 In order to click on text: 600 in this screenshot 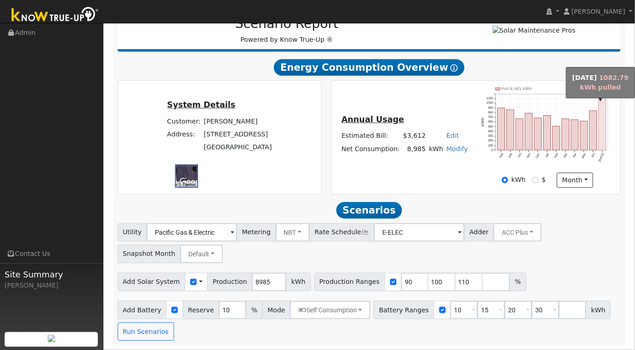, I will do `click(490, 122)`.